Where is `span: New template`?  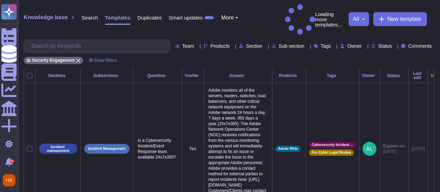
span: New template is located at coordinates (404, 19).